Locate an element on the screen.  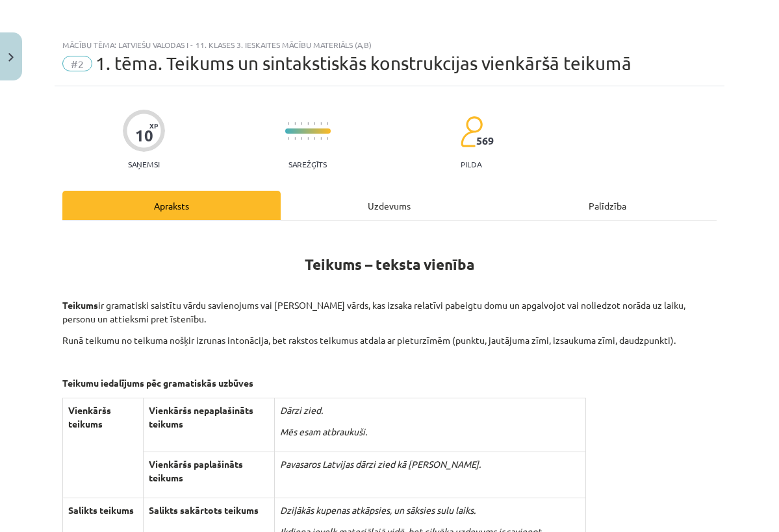
p: Runā teikumu no teikuma nošķir izrunas intonācija, bet rakstos teikumus atdala ar pieturzīmēm (pu... is located at coordinates (390, 340).